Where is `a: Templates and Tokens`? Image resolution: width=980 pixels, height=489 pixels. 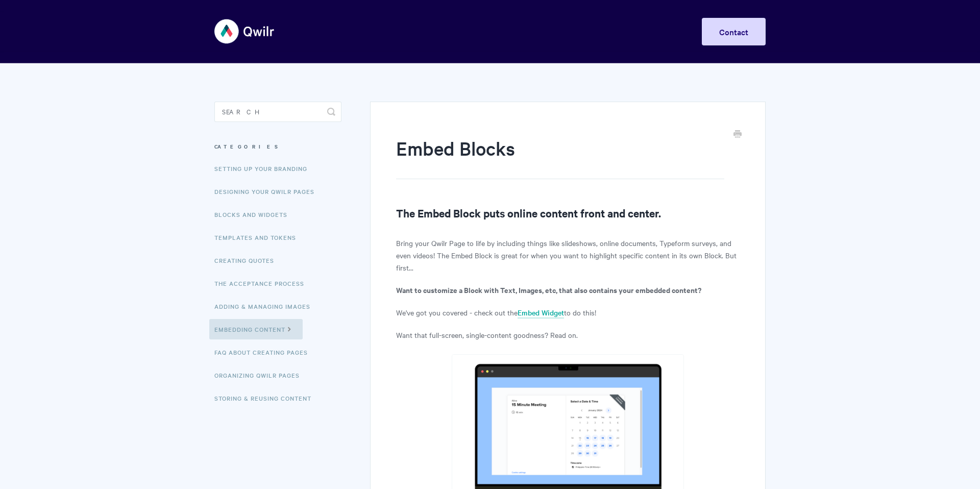
a: Templates and Tokens is located at coordinates (259, 238).